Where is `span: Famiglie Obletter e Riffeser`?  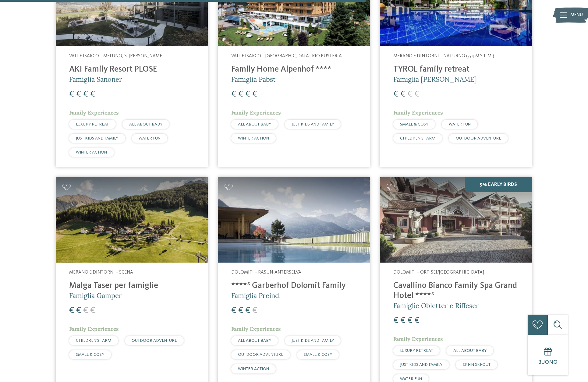 span: Famiglie Obletter e Riffeser is located at coordinates (436, 305).